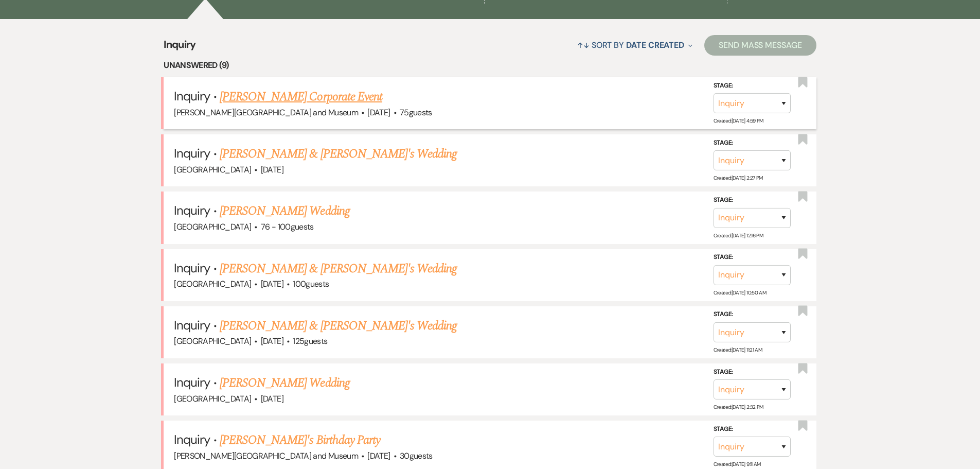 This screenshot has height=469, width=980. Describe the element at coordinates (655, 45) in the screenshot. I see `span: Date Created` at that location.